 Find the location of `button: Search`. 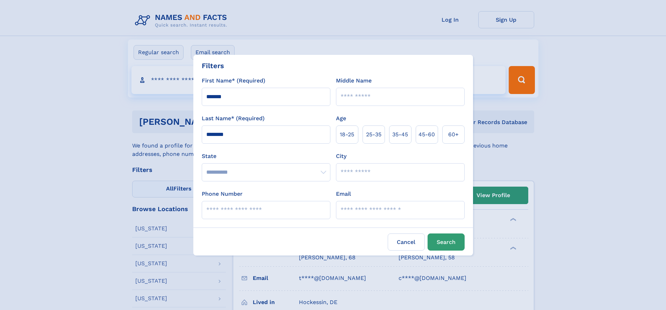

button: Search is located at coordinates (446, 242).